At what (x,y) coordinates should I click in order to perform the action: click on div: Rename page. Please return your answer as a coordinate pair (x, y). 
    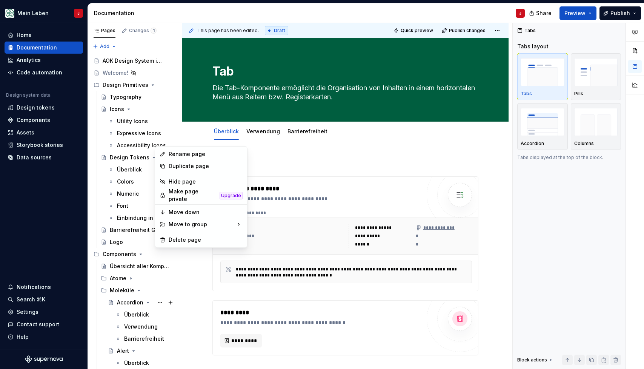
    Looking at the image, I should click on (206, 154).